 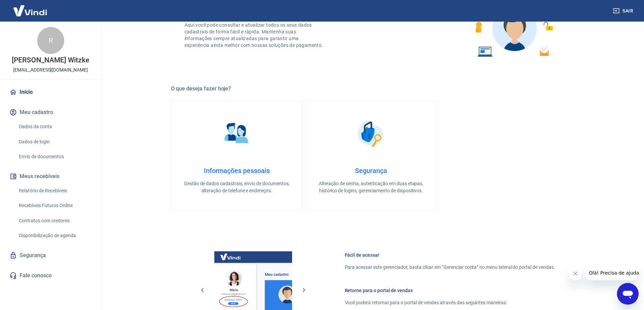 I want to click on a: Informações pessoaisInformações pessoaisGestão de dados cadastrais, envio de documentos, alteraçã..., so click(x=237, y=156).